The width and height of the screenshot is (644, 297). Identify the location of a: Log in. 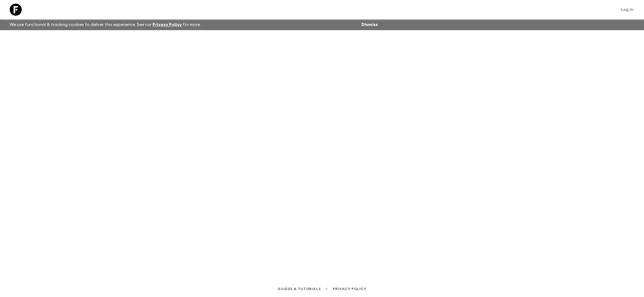
(627, 10).